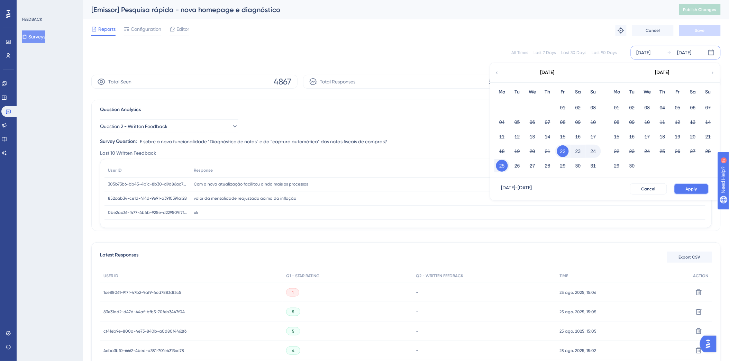 The height and width of the screenshot is (361, 729). What do you see at coordinates (533, 92) in the screenshot?
I see `div: We` at bounding box center [533, 92].